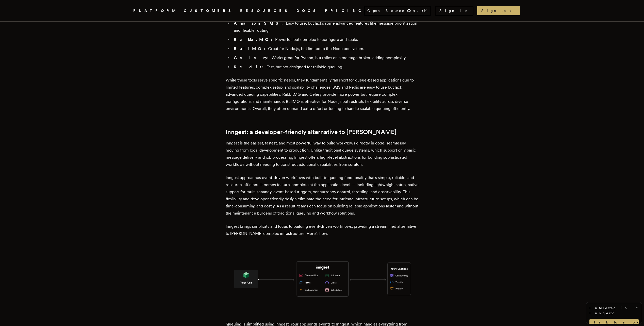  Describe the element at coordinates (251, 49) in the screenshot. I see `strong: BullMQ:` at that location.